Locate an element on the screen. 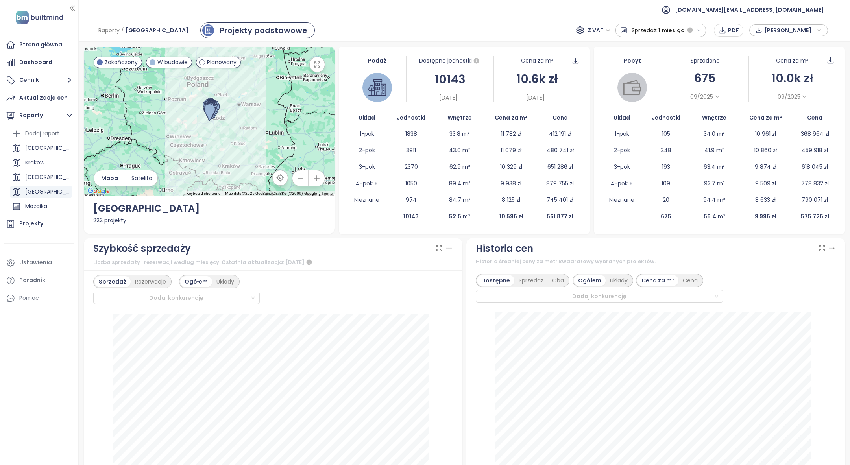  img: house is located at coordinates (377, 87).